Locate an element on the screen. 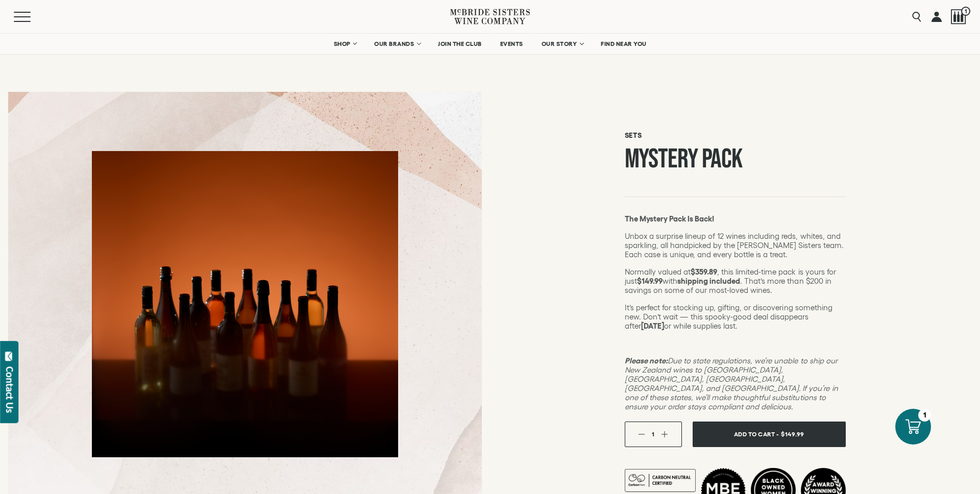 The width and height of the screenshot is (980, 494). h1: Mystery Pack is located at coordinates (735, 159).